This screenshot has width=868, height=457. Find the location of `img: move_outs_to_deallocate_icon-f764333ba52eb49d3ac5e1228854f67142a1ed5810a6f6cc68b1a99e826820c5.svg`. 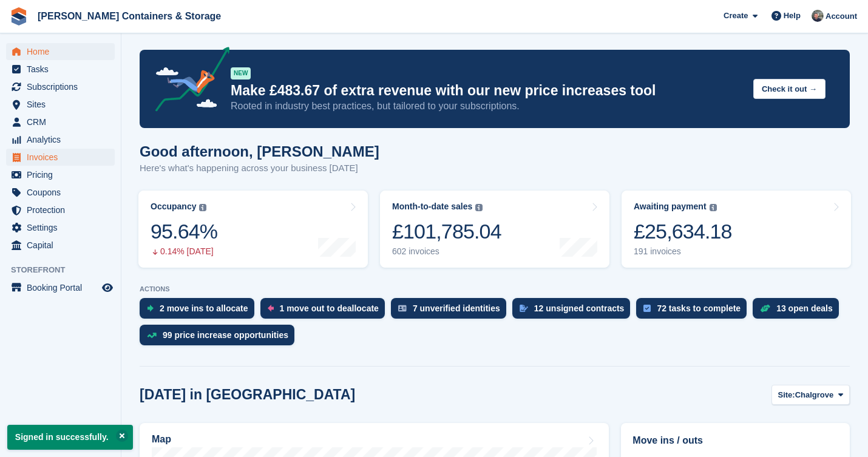

img: move_outs_to_deallocate_icon-f764333ba52eb49d3ac5e1228854f67142a1ed5810a6f6cc68b1a99e826820c5.svg is located at coordinates (271, 309).